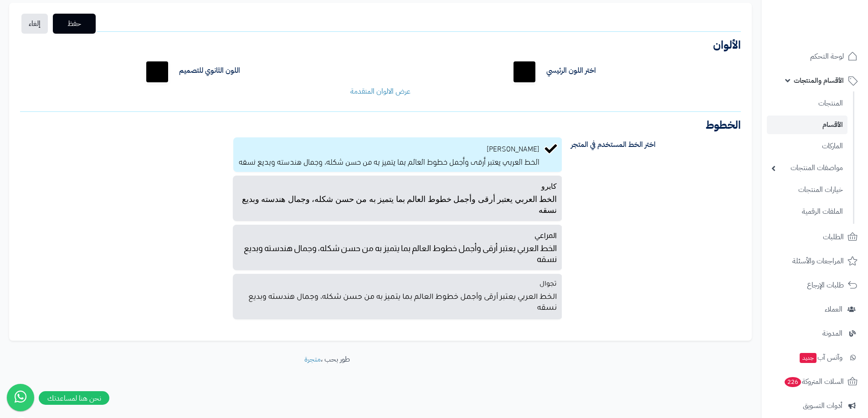 This screenshot has height=418, width=868. Describe the element at coordinates (832, 333) in the screenshot. I see `span: المدونة` at that location.